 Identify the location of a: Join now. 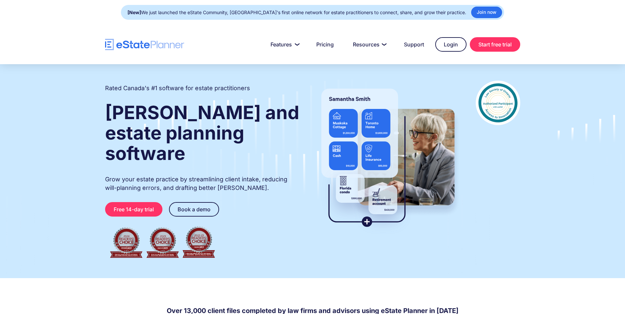
(487, 12).